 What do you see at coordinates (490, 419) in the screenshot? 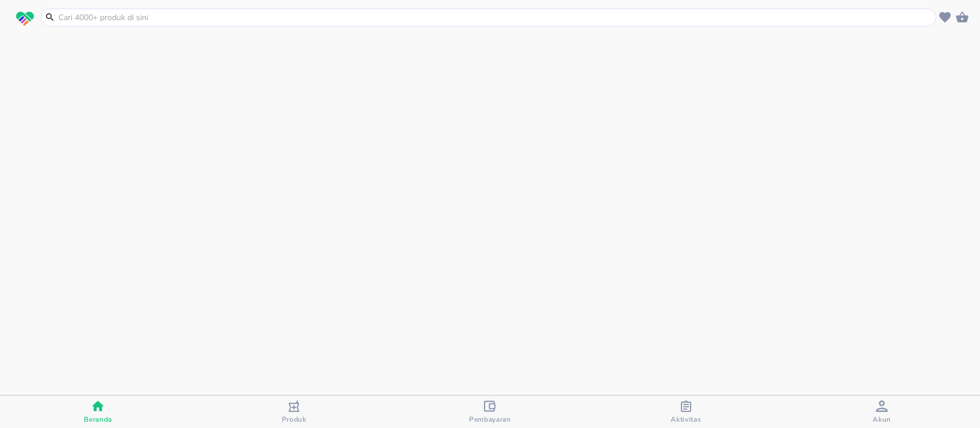
I see `span: Pembayaran` at bounding box center [490, 419].